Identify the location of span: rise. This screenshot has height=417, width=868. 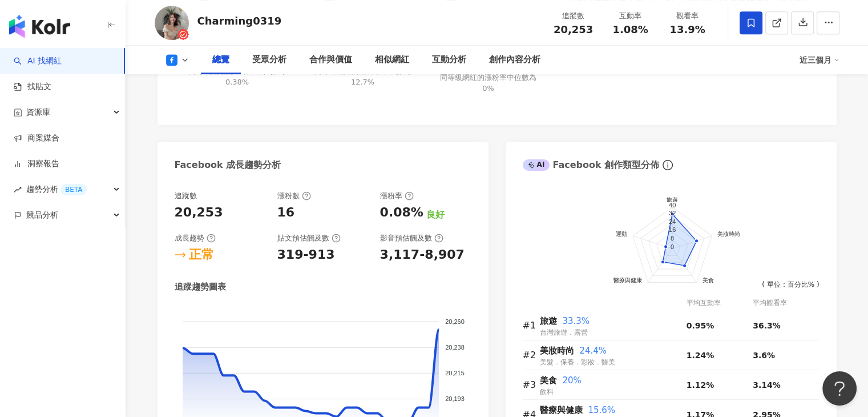
(18, 189).